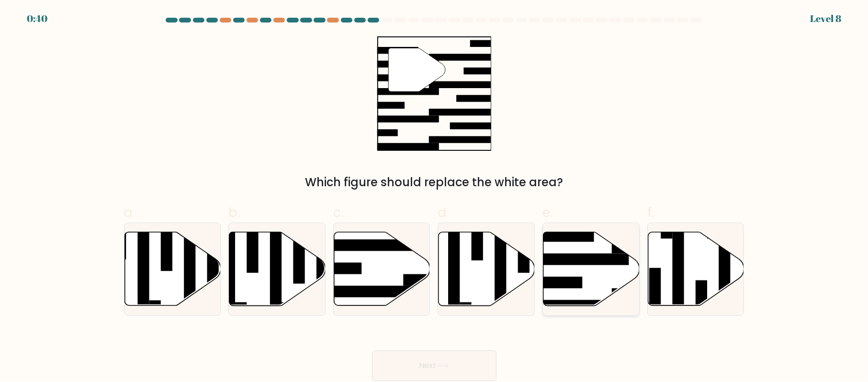 This screenshot has width=868, height=382. Describe the element at coordinates (339, 212) in the screenshot. I see `span: c.` at that location.